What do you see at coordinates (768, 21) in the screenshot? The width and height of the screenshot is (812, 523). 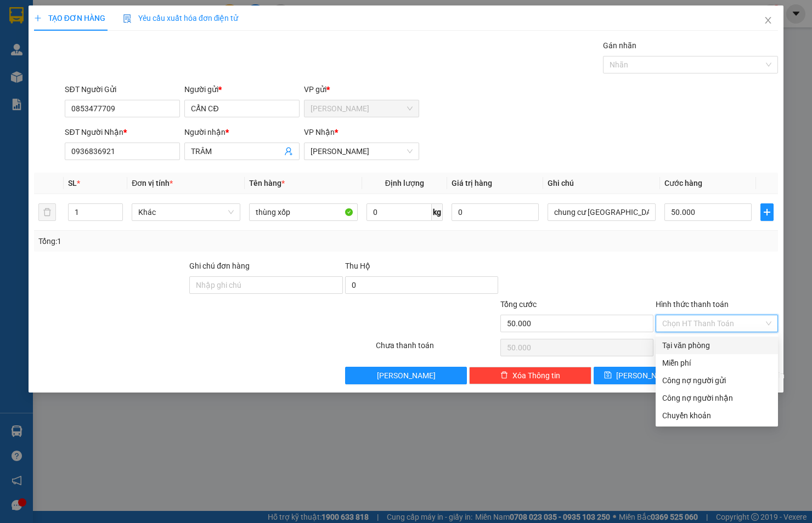 I see `span: close` at bounding box center [768, 21].